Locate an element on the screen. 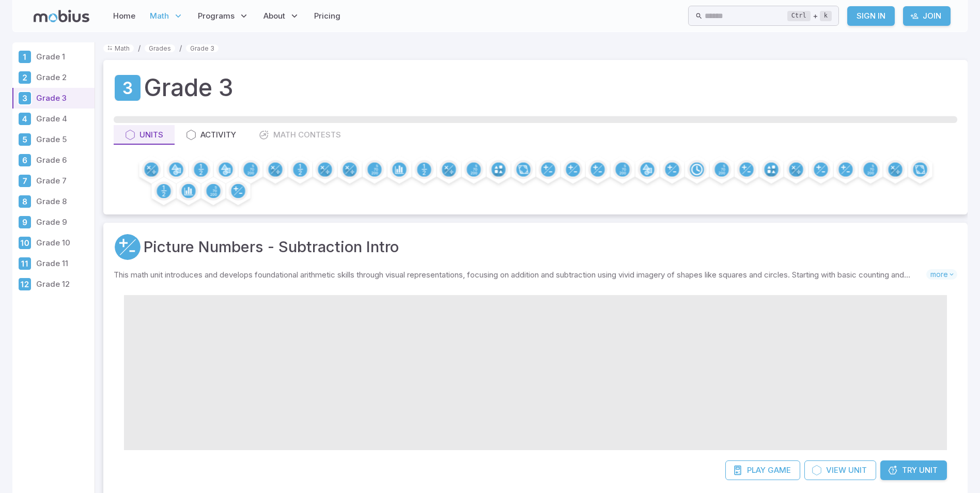 The height and width of the screenshot is (493, 980). div: Units is located at coordinates (144, 135).